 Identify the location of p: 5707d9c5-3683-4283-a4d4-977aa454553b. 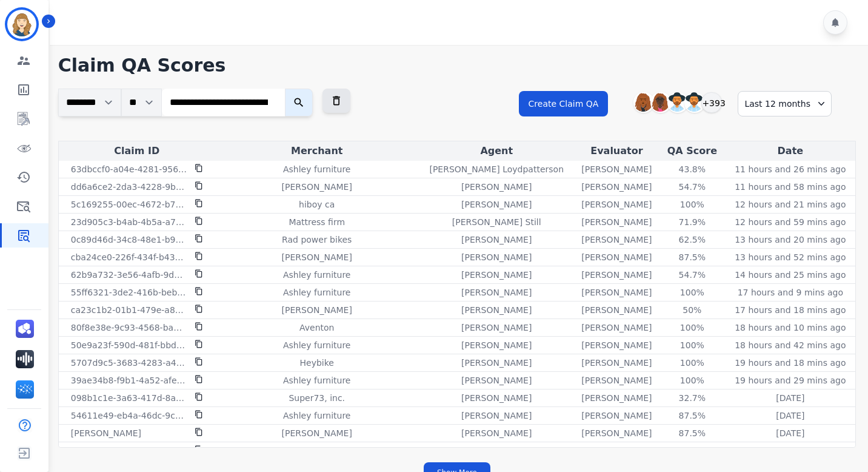
(129, 362).